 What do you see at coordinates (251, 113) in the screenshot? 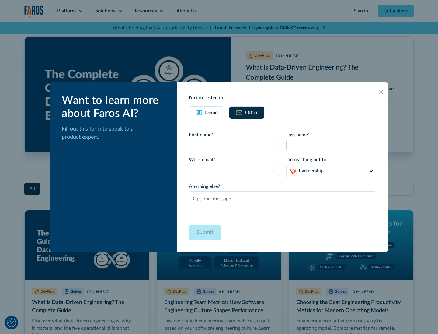
I see `div: Other` at bounding box center [251, 113].